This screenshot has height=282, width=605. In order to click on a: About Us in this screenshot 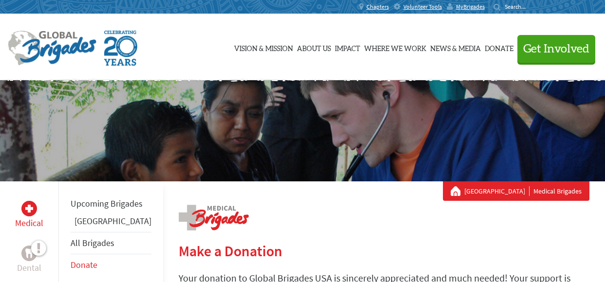, I will do `click(314, 47)`.